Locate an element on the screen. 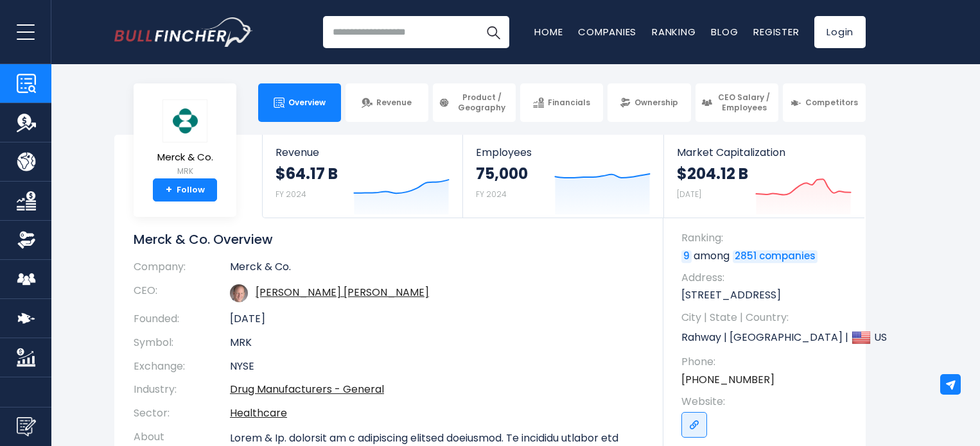  a: Competitors is located at coordinates (824, 103).